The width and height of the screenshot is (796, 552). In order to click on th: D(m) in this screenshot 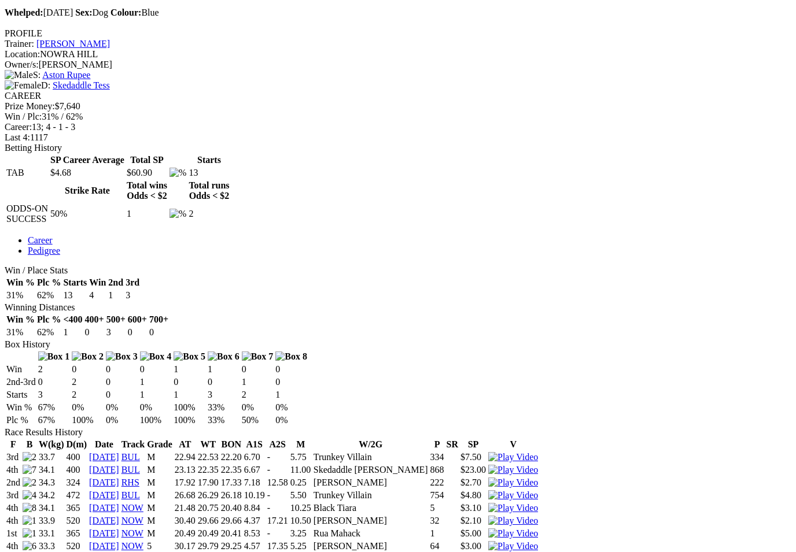, I will do `click(77, 445)`.